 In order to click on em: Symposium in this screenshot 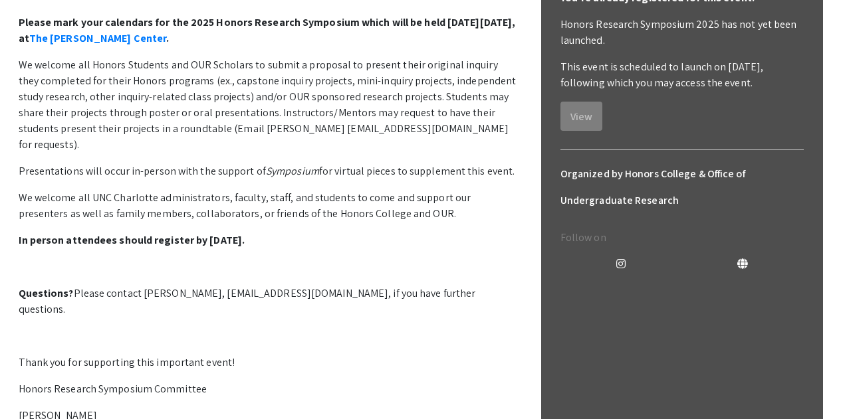, I will do `click(292, 171)`.